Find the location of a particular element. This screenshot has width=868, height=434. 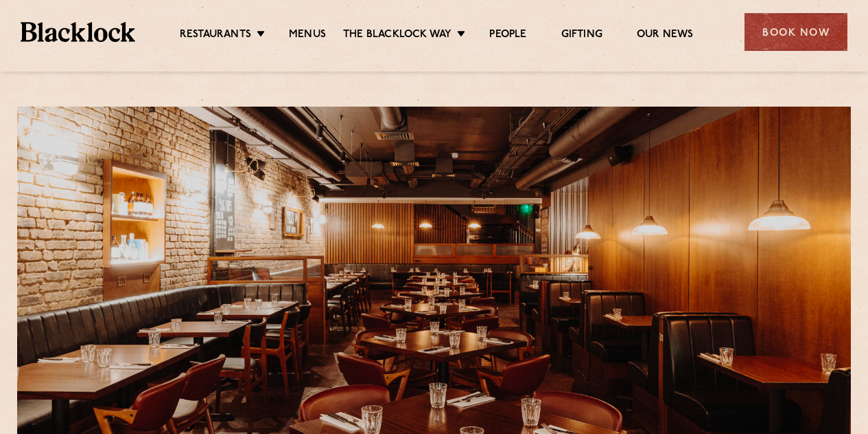

div: Book Now is located at coordinates (796, 32).